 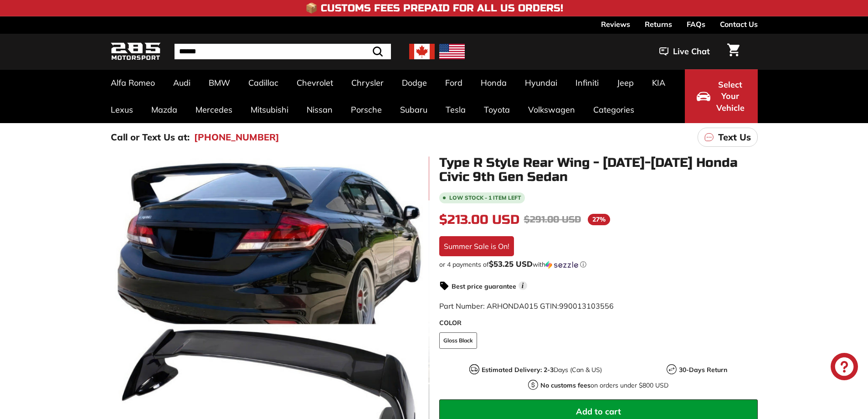 I want to click on a: Categories, so click(x=614, y=109).